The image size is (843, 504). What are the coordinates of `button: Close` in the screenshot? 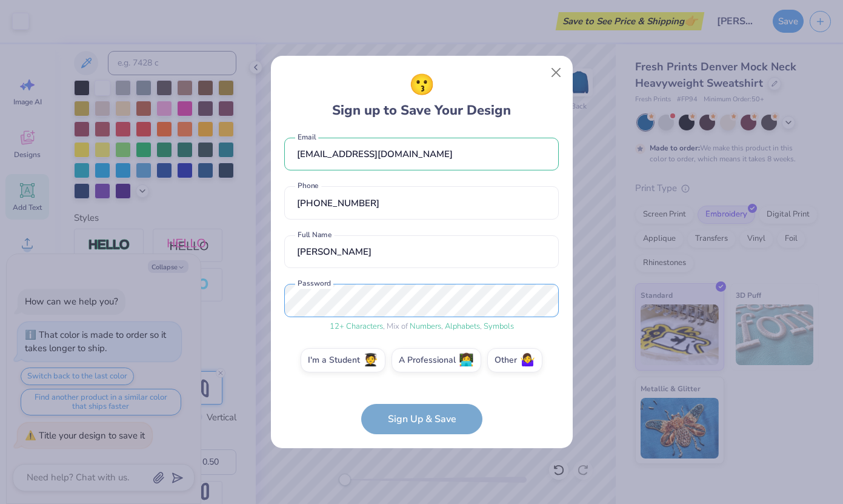 It's located at (556, 73).